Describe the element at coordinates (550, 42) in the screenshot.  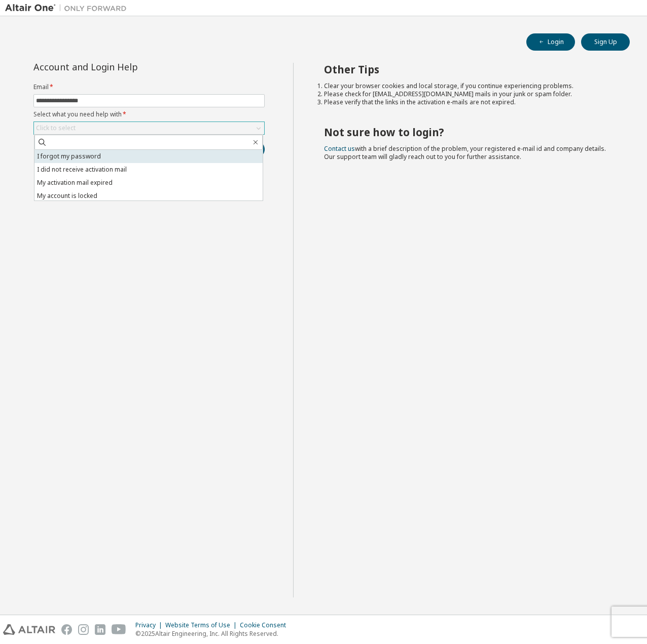
I see `button: Login` at that location.